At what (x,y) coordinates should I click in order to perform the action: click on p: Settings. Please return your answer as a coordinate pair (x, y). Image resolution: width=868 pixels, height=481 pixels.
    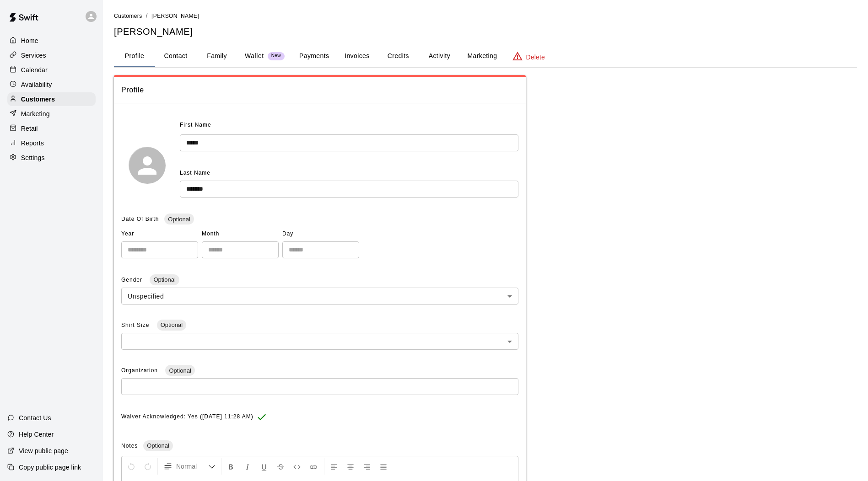
    Looking at the image, I should click on (33, 158).